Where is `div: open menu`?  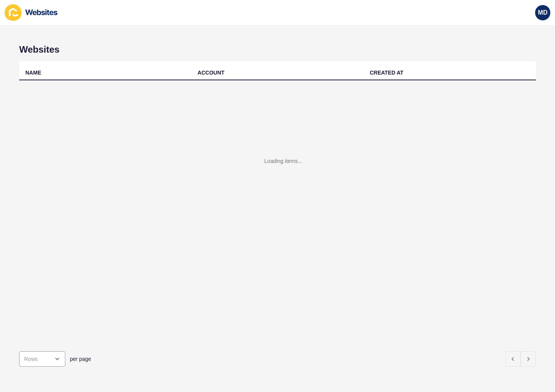 div: open menu is located at coordinates (42, 359).